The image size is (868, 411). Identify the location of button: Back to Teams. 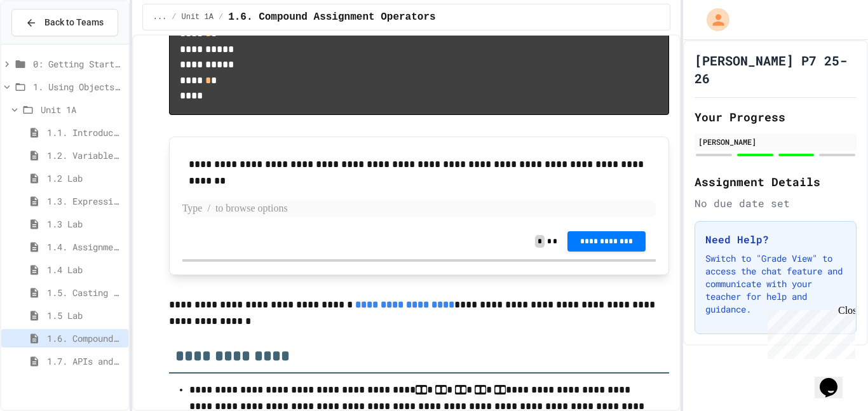
(65, 23).